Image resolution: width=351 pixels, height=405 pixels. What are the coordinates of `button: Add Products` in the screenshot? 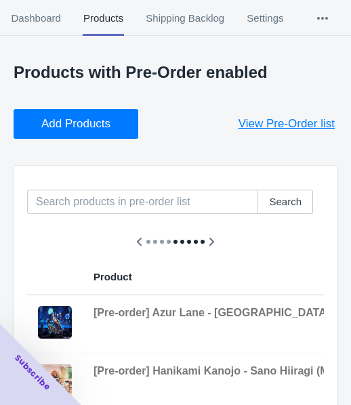 It's located at (76, 124).